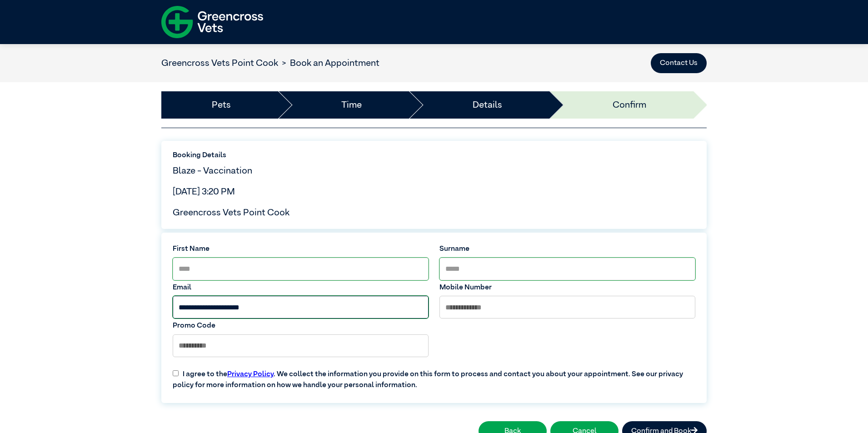 This screenshot has height=433, width=868. Describe the element at coordinates (328, 63) in the screenshot. I see `li: Book an Appointment` at that location.